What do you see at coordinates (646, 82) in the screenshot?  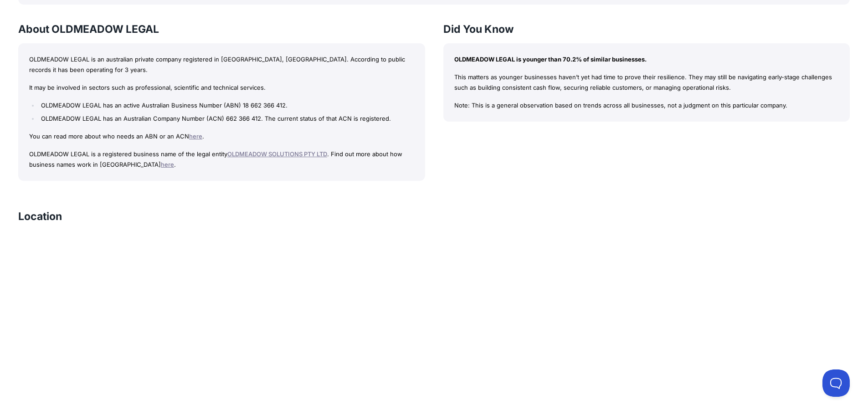 I see `p: This matters as younger businesses haven’t yet had time to prove their resilience. They may still...` at bounding box center [646, 82].